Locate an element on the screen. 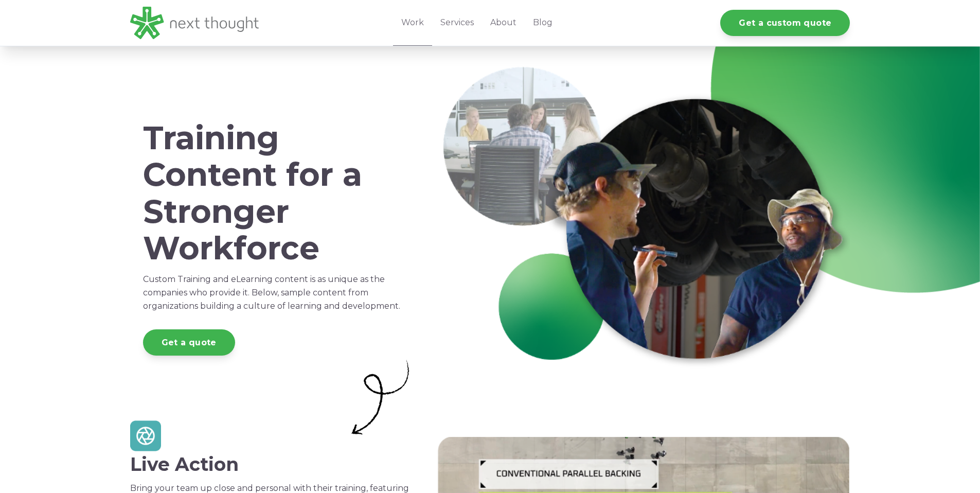 Image resolution: width=980 pixels, height=493 pixels. a: Get a quote is located at coordinates (189, 342).